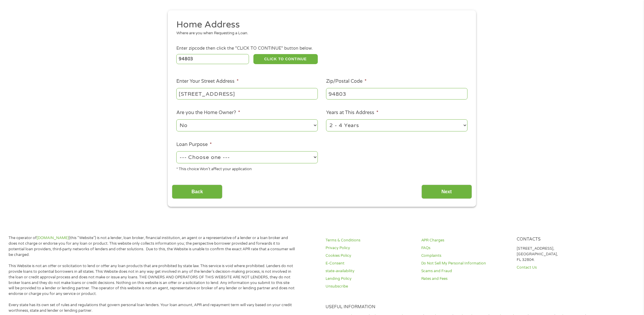 This screenshot has width=644, height=315. What do you see at coordinates (247, 168) in the screenshot?
I see `div: * This choice Won’t affect your application` at bounding box center [247, 168].